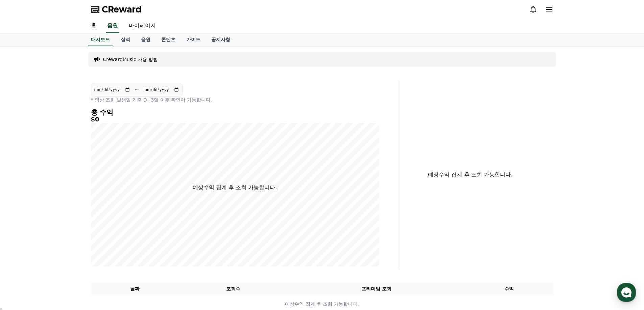 The image size is (644, 310). Describe the element at coordinates (233, 289) in the screenshot. I see `th: 조회수` at that location.